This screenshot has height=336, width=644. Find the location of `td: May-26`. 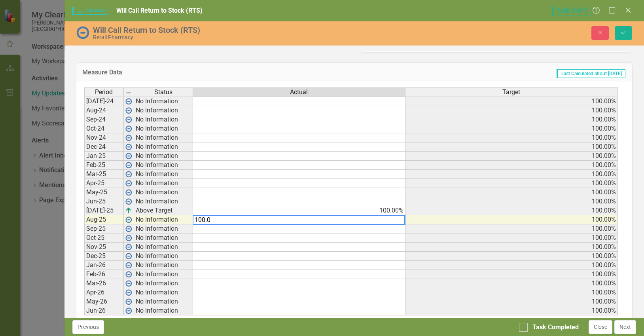

td: May-26 is located at coordinates (104, 301).